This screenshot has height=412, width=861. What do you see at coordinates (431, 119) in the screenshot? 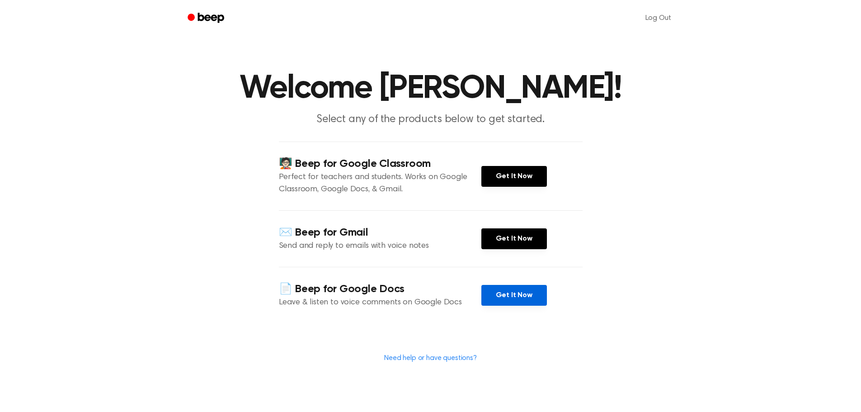
I see `p: Select any of the products below to get started.` at bounding box center [431, 119].